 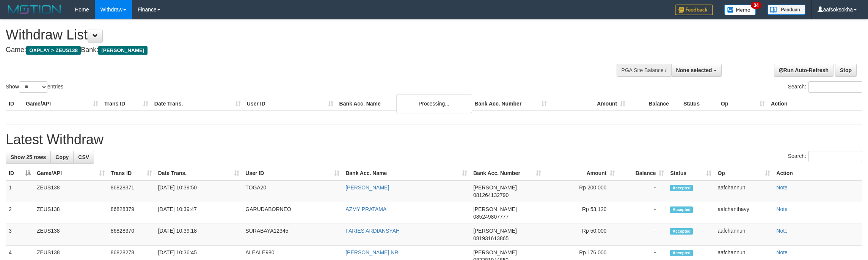 I want to click on th: Date Trans., so click(x=198, y=104).